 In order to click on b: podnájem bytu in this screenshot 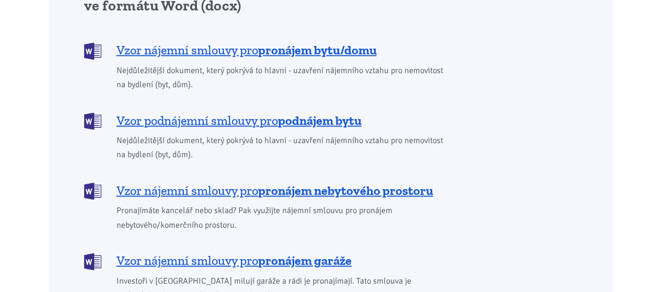, I will do `click(320, 120)`.